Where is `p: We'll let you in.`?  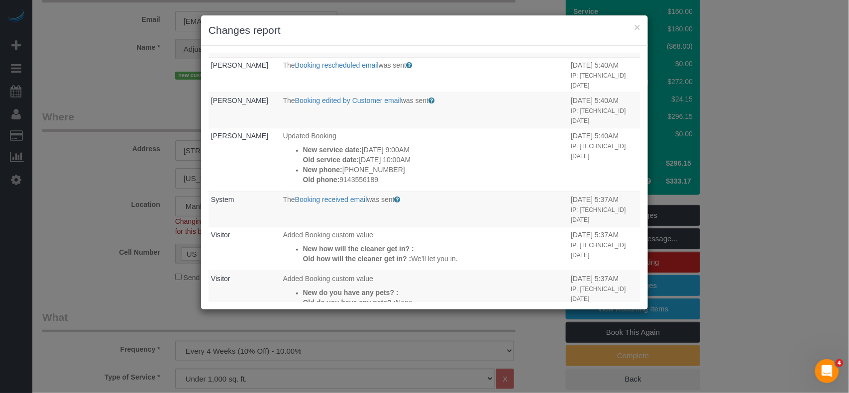
p: We'll let you in. is located at coordinates (434, 259).